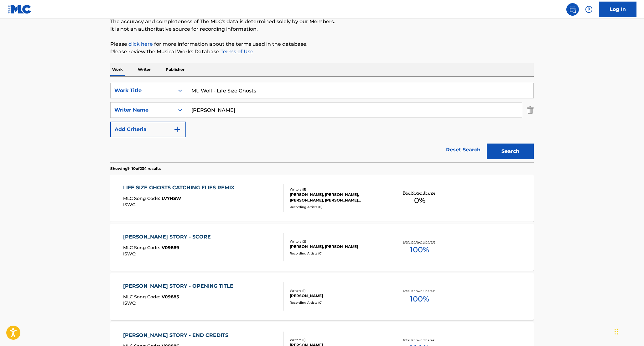 This screenshot has height=346, width=644. What do you see at coordinates (177, 129) in the screenshot?
I see `img: 9d2ae6d4665cec9f34b9.svg` at bounding box center [177, 129].